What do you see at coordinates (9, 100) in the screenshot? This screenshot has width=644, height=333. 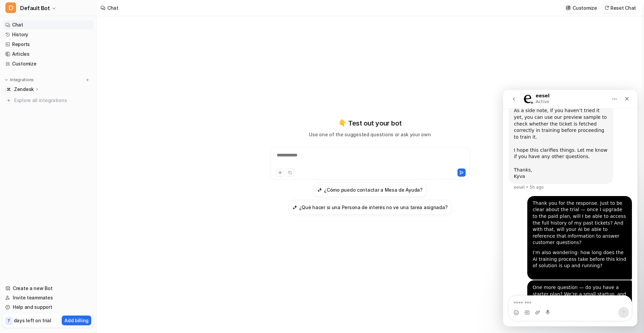 I see `img: explore all integrations` at bounding box center [9, 100].